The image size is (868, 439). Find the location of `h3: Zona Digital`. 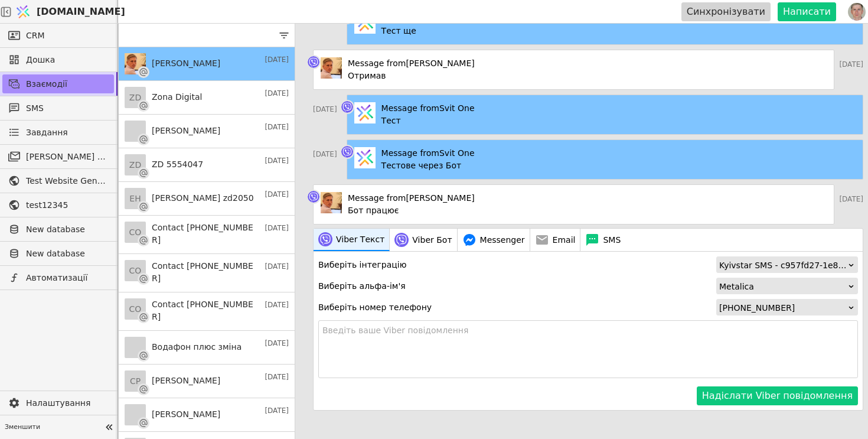

h3: Zona Digital is located at coordinates (177, 97).